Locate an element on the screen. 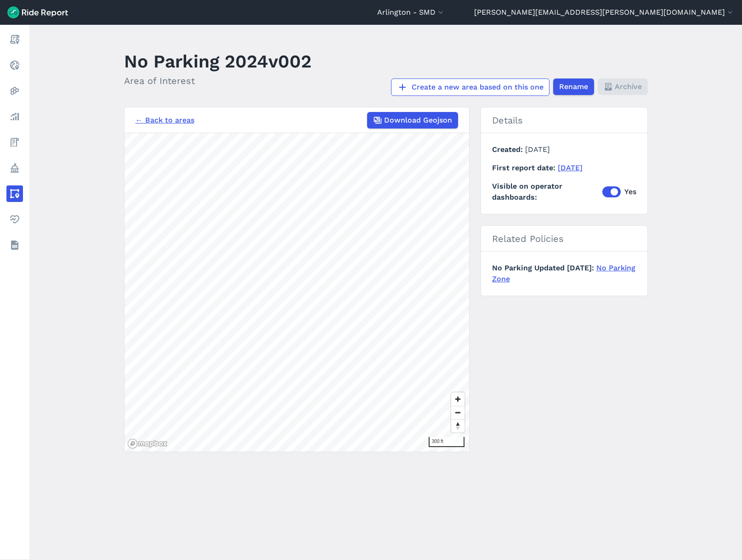  span: Rename is located at coordinates (573, 87).